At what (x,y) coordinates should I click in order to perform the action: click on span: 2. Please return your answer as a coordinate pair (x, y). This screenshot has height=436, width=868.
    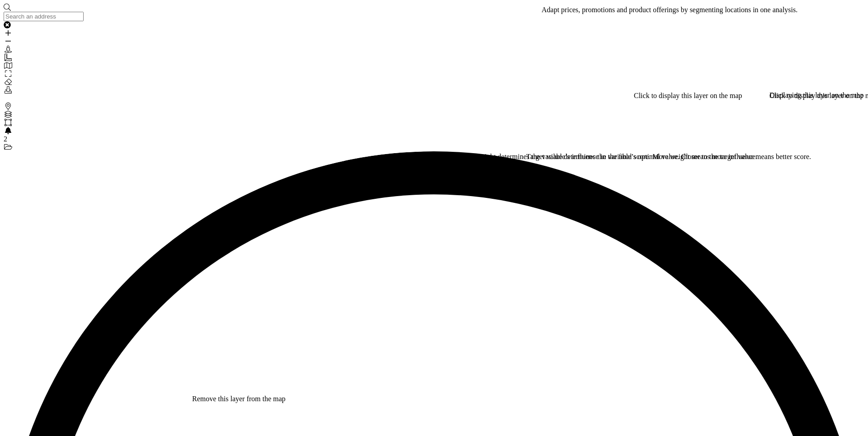
    Looking at the image, I should click on (6, 138).